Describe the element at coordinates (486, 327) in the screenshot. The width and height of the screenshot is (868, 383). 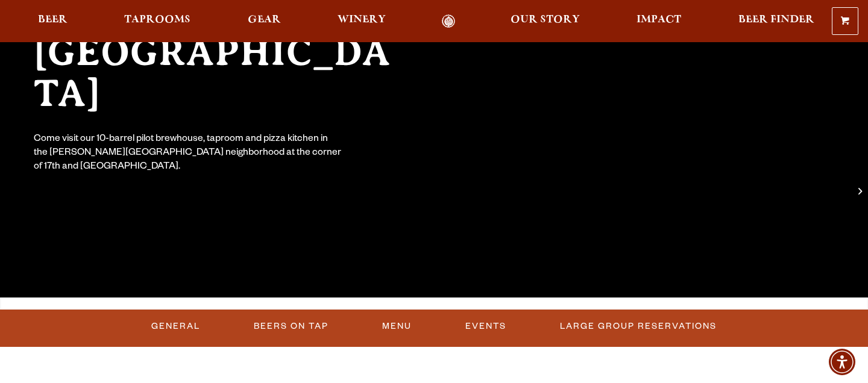
I see `a: Events` at that location.